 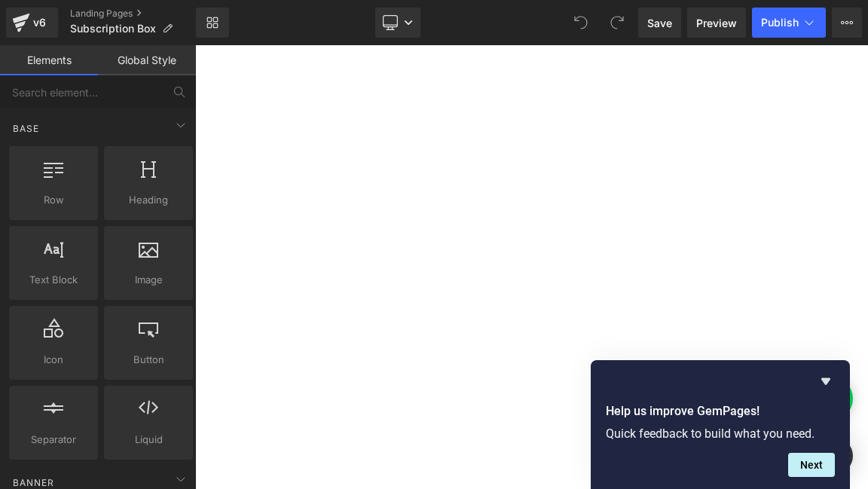 What do you see at coordinates (149, 439) in the screenshot?
I see `span: Liquid` at bounding box center [149, 439].